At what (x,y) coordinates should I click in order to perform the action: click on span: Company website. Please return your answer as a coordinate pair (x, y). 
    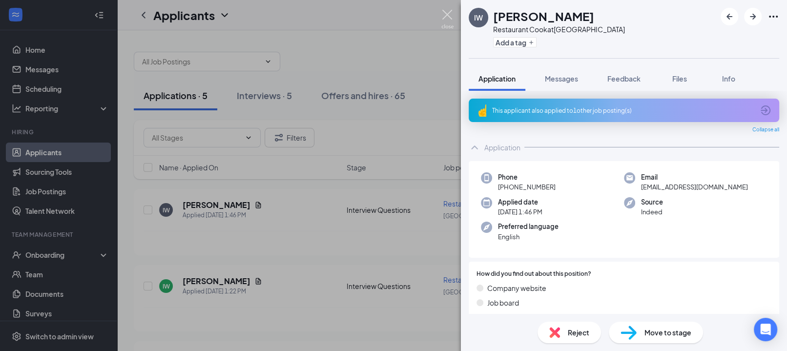
    Looking at the image, I should click on (517, 288).